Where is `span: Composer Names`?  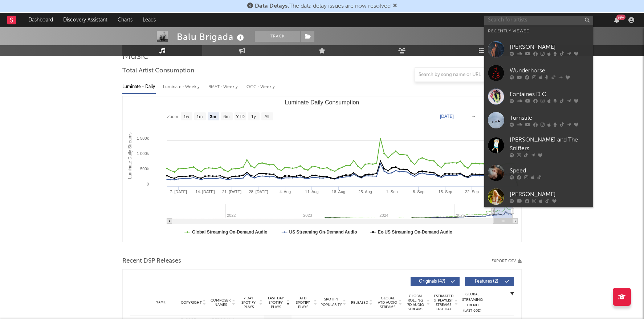 span: Composer Names is located at coordinates (220, 303).